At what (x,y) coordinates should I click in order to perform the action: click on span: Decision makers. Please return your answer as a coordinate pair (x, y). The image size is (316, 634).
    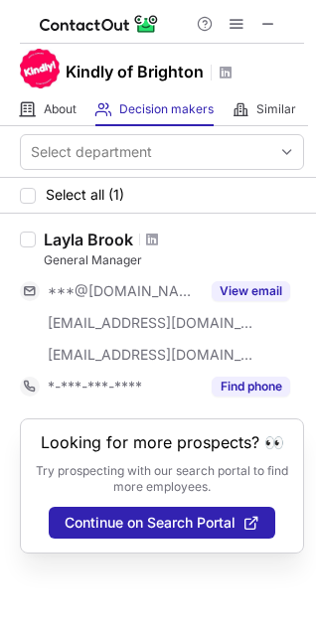
    Looking at the image, I should click on (166, 109).